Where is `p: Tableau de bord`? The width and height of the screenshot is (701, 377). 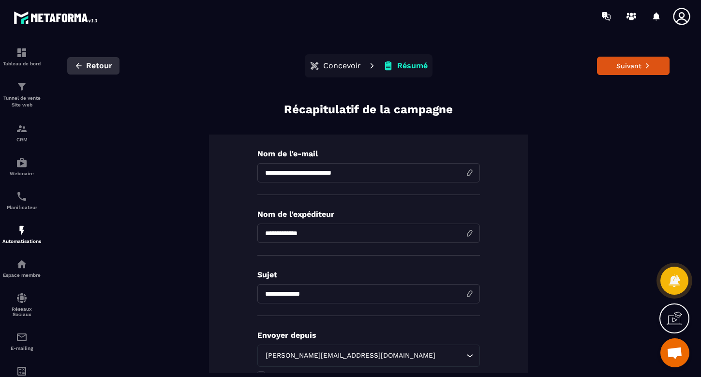 p: Tableau de bord is located at coordinates (22, 63).